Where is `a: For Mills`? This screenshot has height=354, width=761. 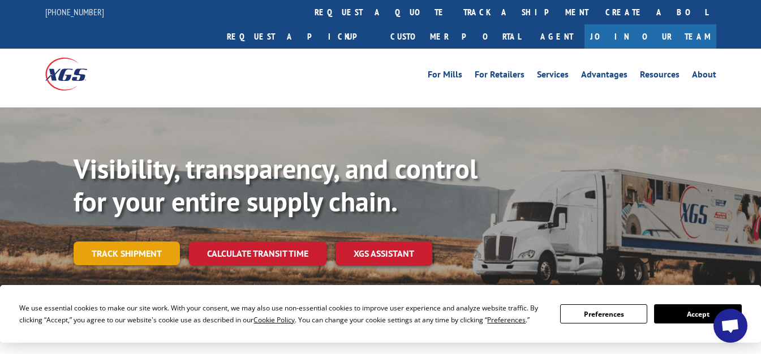
a: For Mills is located at coordinates (445, 76).